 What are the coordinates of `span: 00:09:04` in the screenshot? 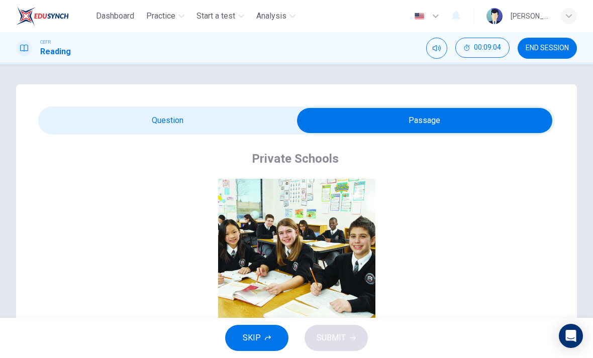 It's located at (487, 48).